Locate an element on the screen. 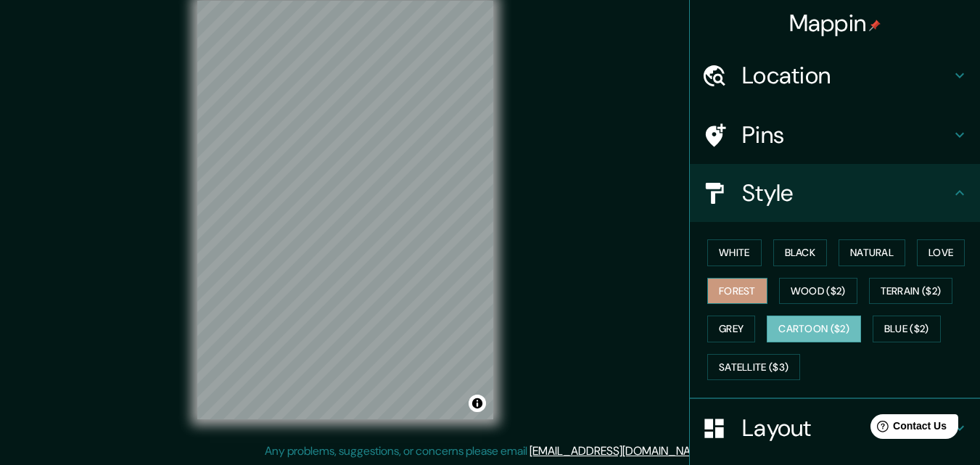  button: Blue ($2) is located at coordinates (907, 329).